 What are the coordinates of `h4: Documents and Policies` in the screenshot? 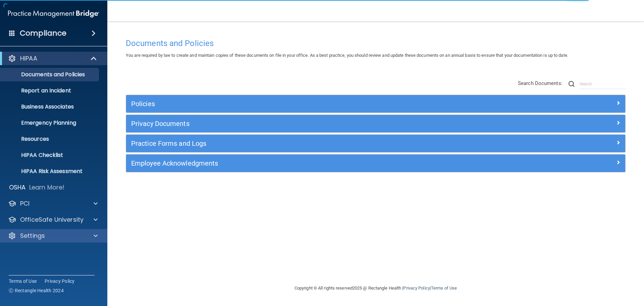 It's located at (376, 43).